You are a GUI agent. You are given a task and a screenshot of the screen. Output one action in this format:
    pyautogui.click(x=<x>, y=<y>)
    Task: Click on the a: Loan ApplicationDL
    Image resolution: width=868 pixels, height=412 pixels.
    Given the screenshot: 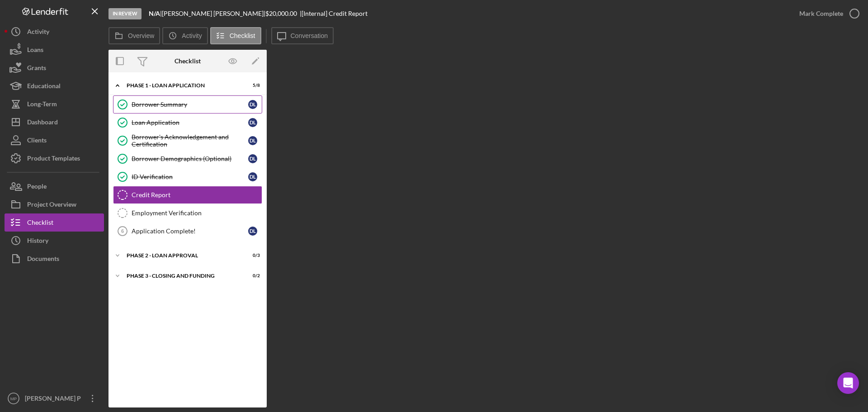 What is the action you would take?
    pyautogui.click(x=188, y=123)
    